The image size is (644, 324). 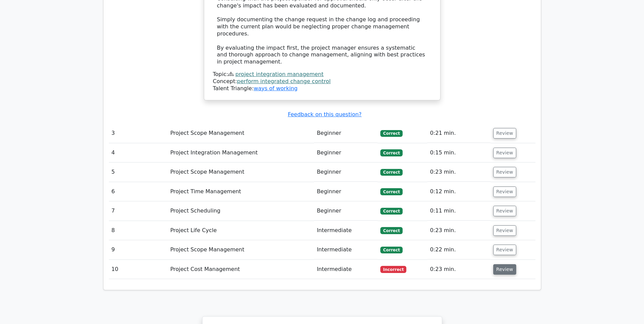 I want to click on a: Feedback on this question?, so click(x=325, y=114).